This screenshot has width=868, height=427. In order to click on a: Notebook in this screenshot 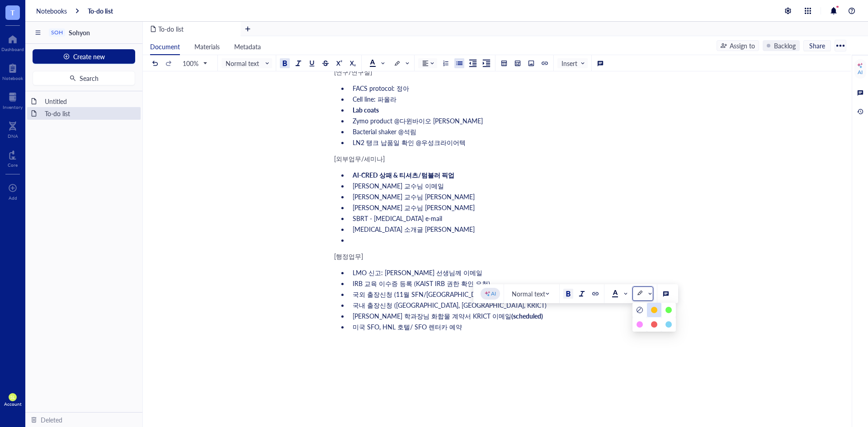, I will do `click(12, 71)`.